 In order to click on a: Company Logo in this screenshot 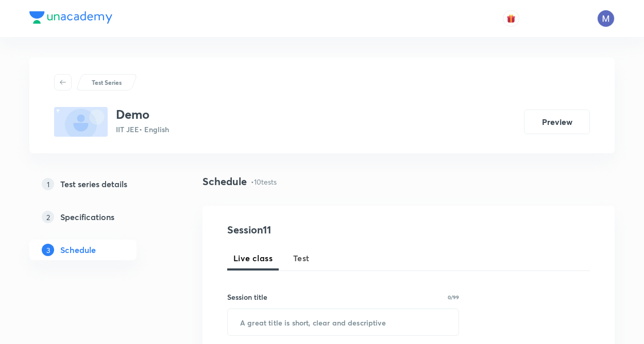, I will do `click(71, 19)`.